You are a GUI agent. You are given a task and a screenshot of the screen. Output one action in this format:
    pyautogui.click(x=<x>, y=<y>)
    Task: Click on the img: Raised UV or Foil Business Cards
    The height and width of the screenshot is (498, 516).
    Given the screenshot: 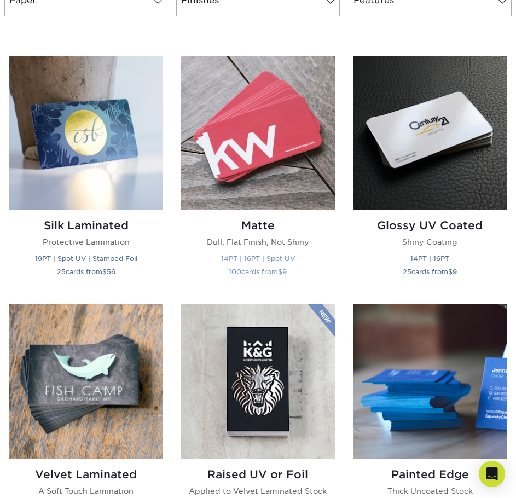 What is the action you would take?
    pyautogui.click(x=258, y=382)
    